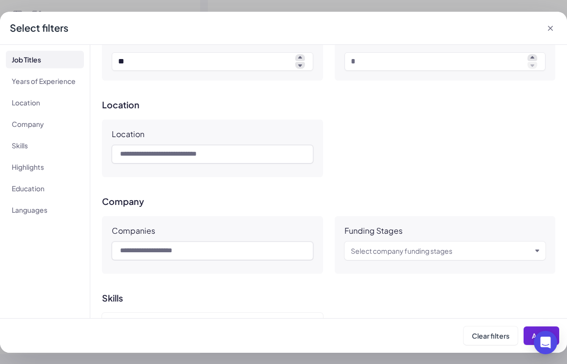 The height and width of the screenshot is (364, 567). I want to click on h3: Location, so click(328, 105).